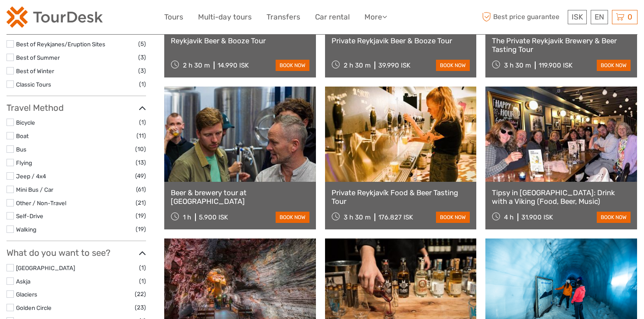 This screenshot has width=644, height=319. What do you see at coordinates (141, 307) in the screenshot?
I see `span: (23)` at bounding box center [141, 307].